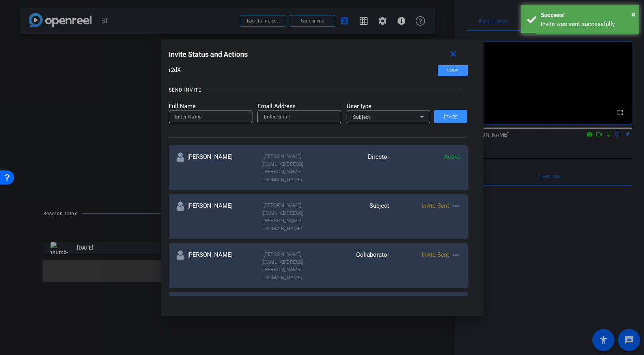 The image size is (644, 355). Describe the element at coordinates (633, 14) in the screenshot. I see `button: Close` at that location.